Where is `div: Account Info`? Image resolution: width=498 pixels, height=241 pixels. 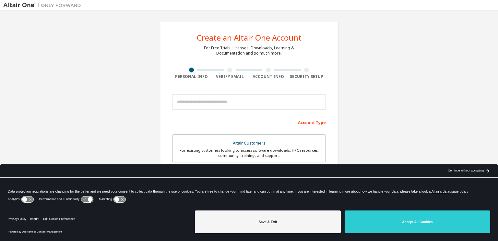 div: Account Info is located at coordinates (268, 77).